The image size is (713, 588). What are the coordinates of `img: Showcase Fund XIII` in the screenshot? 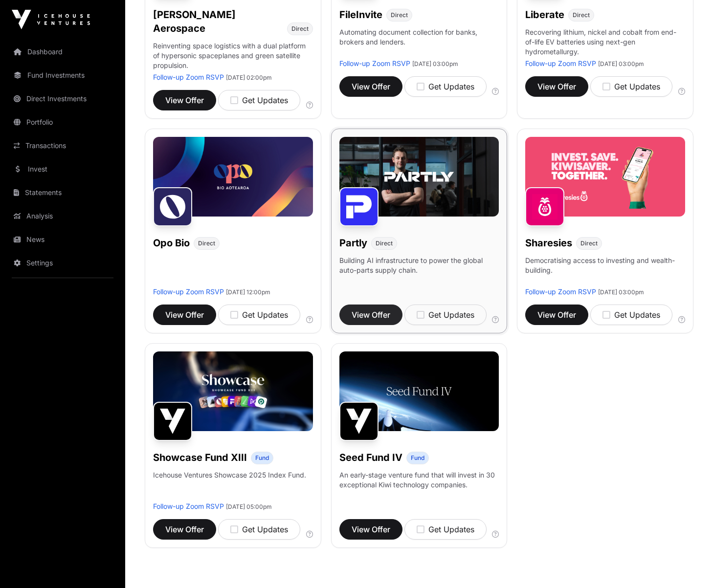 It's located at (173, 421).